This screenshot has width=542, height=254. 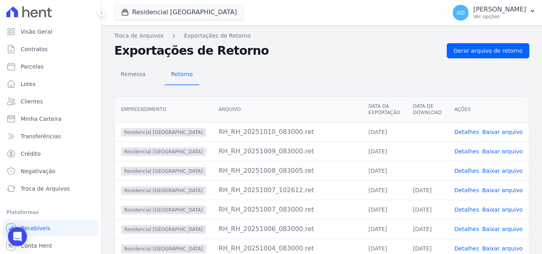 What do you see at coordinates (322, 36) in the screenshot?
I see `nav: Breadcrumb` at bounding box center [322, 36].